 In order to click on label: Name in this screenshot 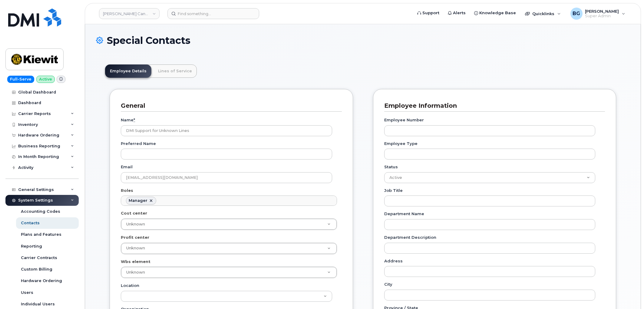, I will do `click(128, 120)`.